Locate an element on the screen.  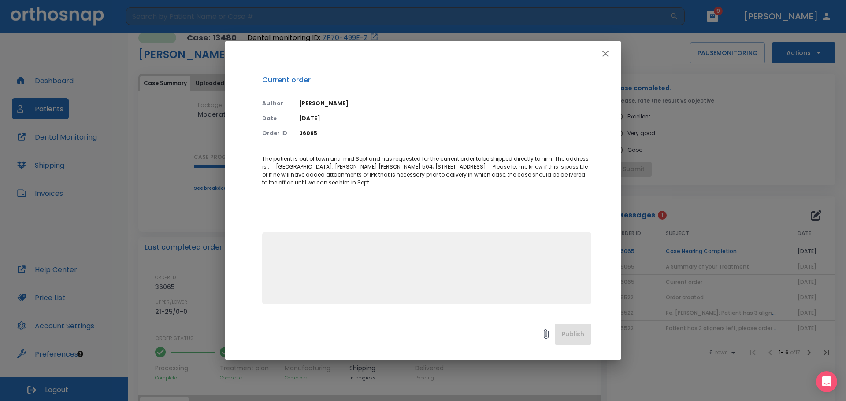
p: 36065 is located at coordinates (445, 134).